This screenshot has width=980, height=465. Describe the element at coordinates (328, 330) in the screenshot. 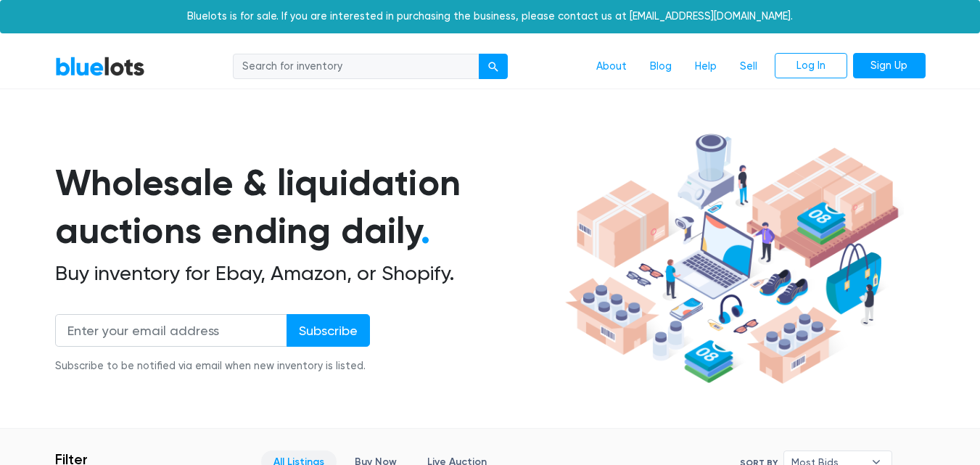

I see `input: Subscribe` at that location.